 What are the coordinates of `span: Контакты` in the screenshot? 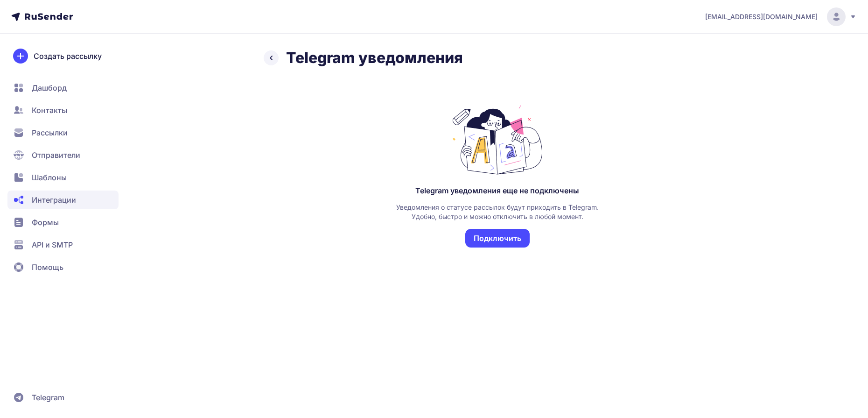 It's located at (50, 110).